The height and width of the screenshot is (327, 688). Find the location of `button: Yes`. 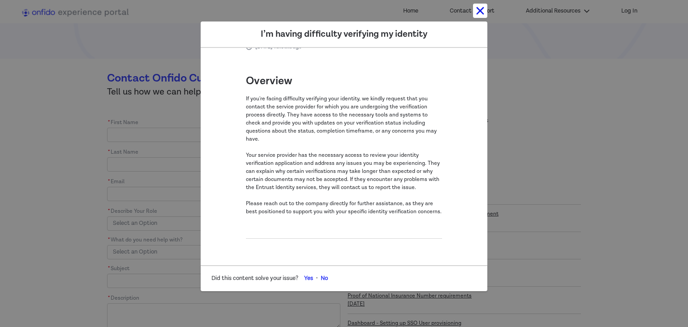

button: Yes is located at coordinates (309, 279).